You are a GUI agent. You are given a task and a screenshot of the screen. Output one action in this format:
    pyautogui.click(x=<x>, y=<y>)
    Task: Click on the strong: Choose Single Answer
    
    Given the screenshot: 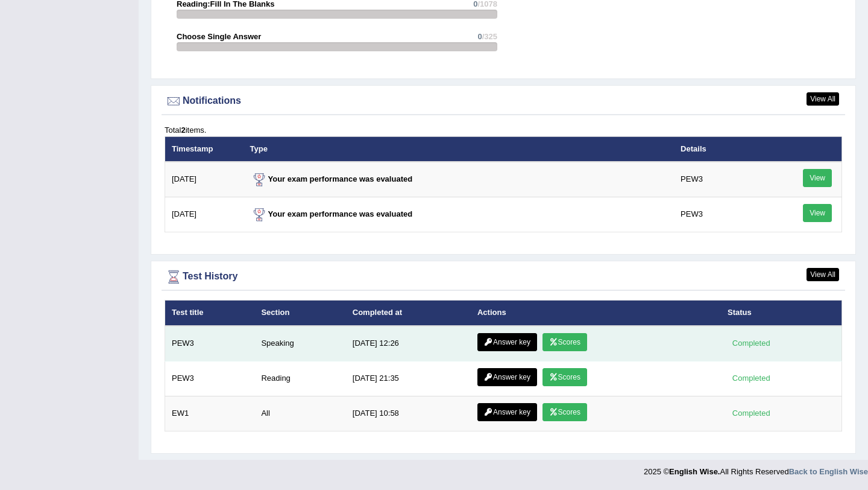 What is the action you would take?
    pyautogui.click(x=218, y=36)
    